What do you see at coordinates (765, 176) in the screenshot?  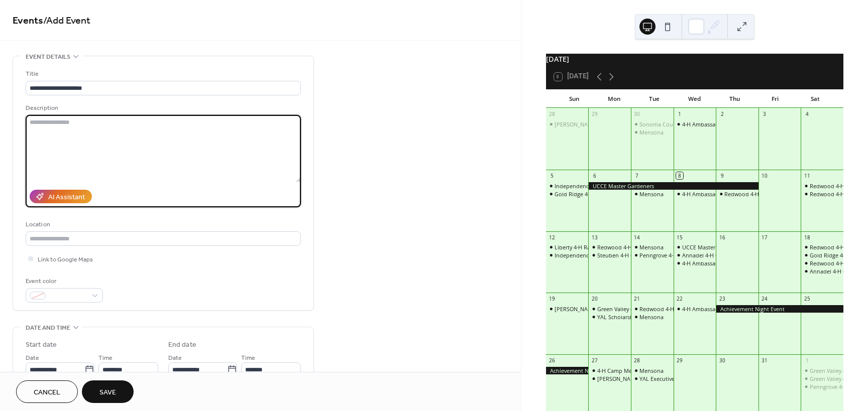 I see `div: 10` at bounding box center [765, 176].